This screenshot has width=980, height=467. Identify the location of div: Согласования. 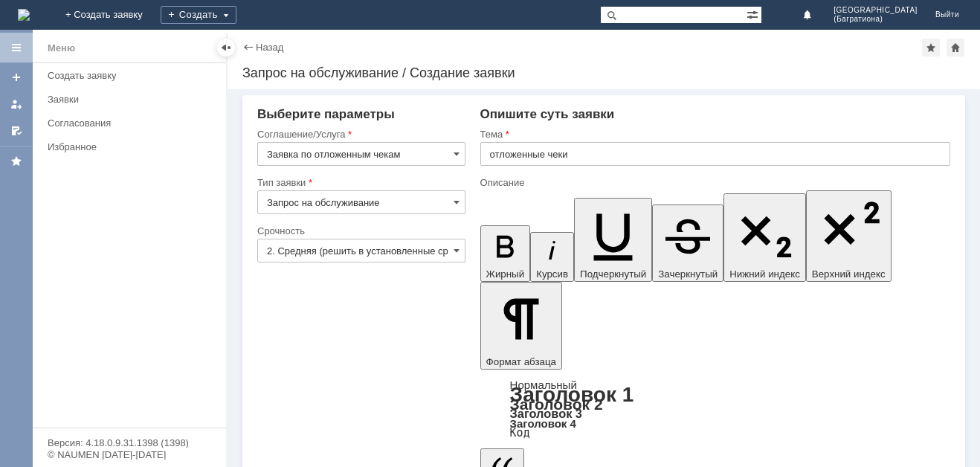
(133, 123).